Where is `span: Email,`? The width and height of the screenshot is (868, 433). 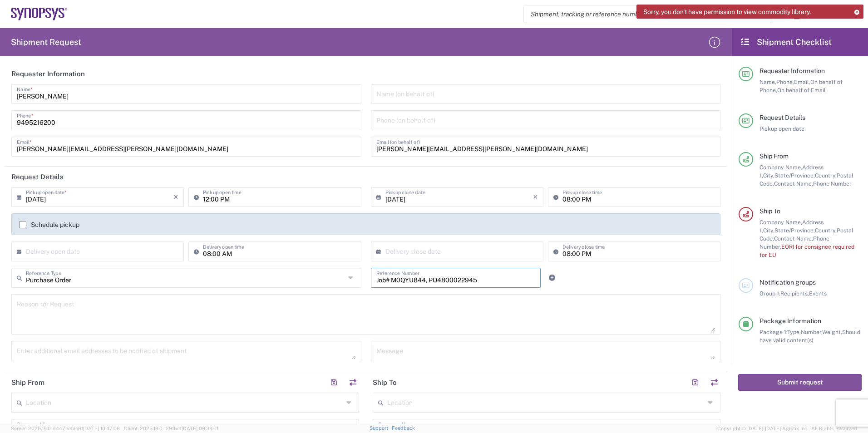
span: Email, is located at coordinates (802, 82).